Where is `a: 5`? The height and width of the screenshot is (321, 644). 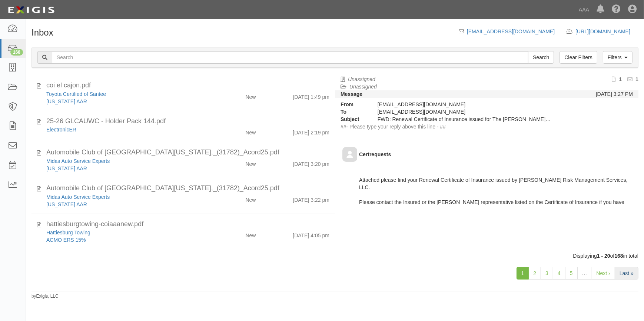 a: 5 is located at coordinates (571, 273).